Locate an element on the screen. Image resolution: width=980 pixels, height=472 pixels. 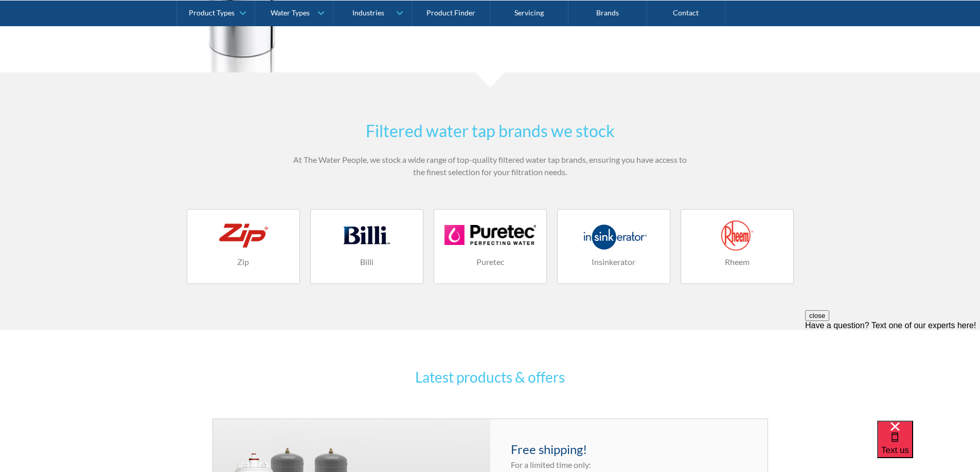
a: Zip is located at coordinates (243, 247).